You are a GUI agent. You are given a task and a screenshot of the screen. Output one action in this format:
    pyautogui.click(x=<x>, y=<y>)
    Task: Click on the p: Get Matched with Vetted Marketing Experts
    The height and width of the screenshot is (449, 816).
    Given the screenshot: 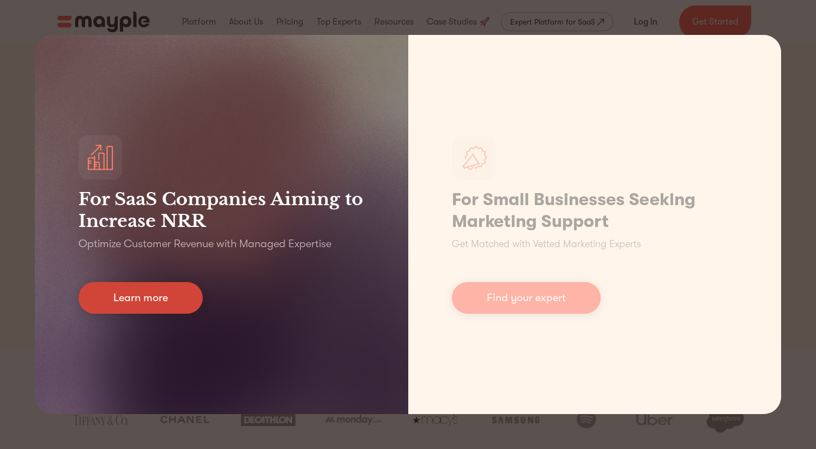 What is the action you would take?
    pyautogui.click(x=546, y=244)
    